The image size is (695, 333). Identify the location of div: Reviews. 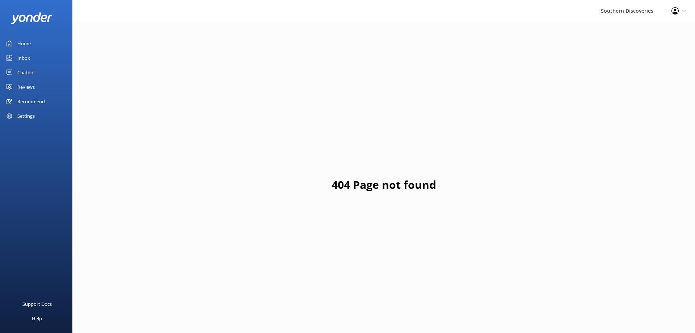
(26, 87).